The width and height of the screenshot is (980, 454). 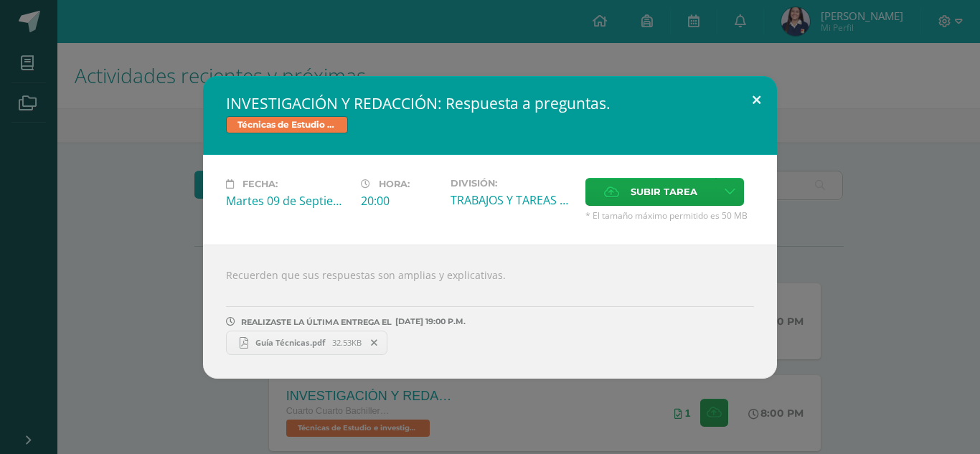 I want to click on span: Guía Técnicas.pdf, so click(x=290, y=342).